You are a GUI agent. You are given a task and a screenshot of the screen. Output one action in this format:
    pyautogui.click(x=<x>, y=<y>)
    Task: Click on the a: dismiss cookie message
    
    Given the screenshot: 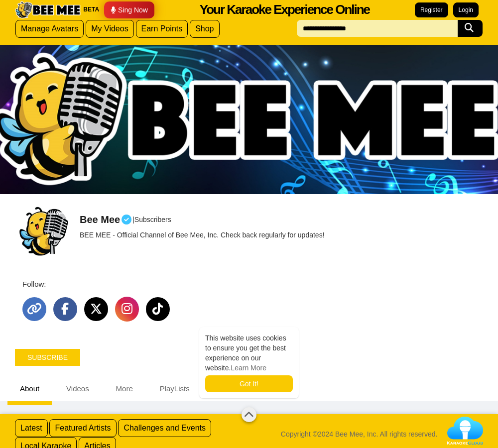 What is the action you would take?
    pyautogui.click(x=249, y=384)
    